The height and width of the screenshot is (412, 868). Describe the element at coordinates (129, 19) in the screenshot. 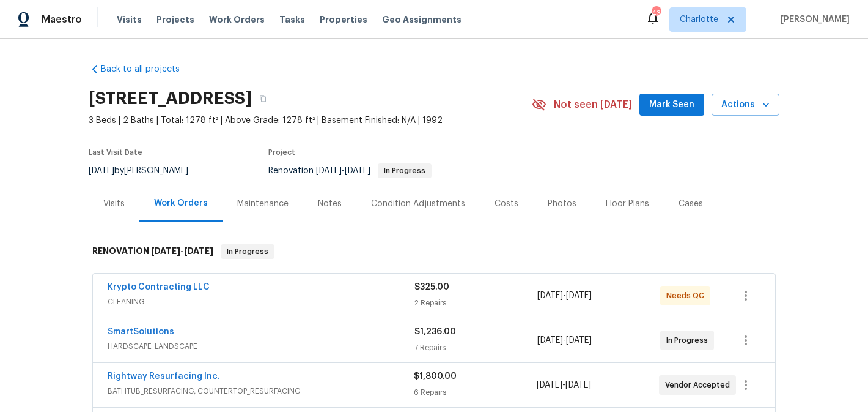

I see `span: Visits` at that location.